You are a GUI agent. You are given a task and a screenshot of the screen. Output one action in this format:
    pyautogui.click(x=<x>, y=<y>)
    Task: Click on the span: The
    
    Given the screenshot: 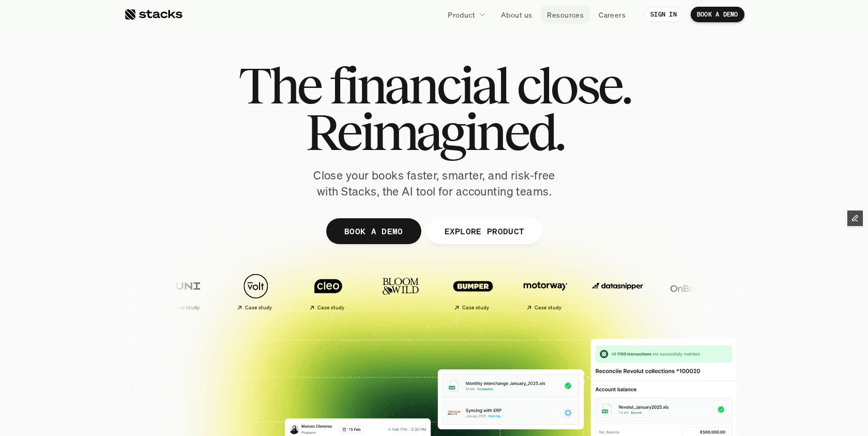 What is the action you would take?
    pyautogui.click(x=279, y=85)
    